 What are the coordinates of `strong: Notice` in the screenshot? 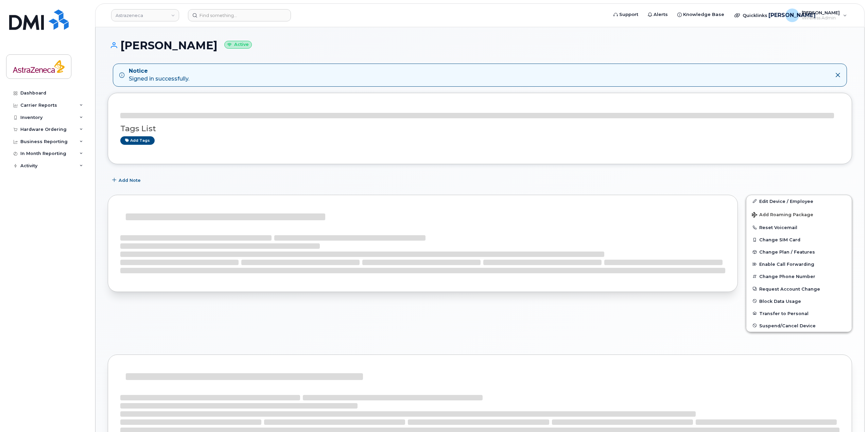 It's located at (159, 71).